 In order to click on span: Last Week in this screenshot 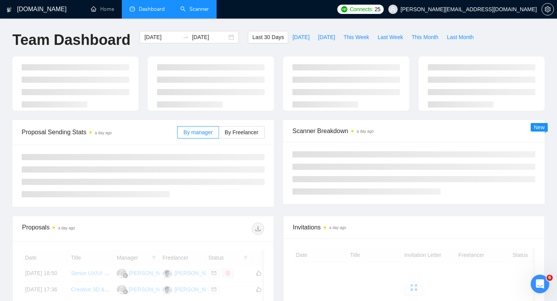, I will do `click(390, 37)`.